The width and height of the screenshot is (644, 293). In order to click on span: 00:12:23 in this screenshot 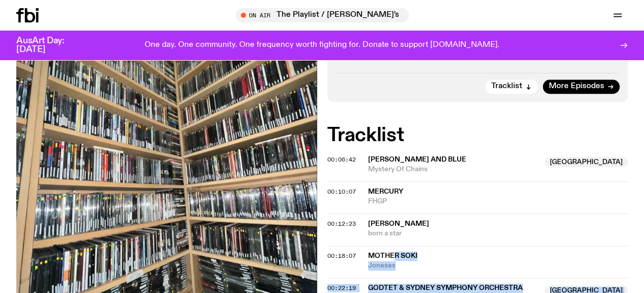, I will do `click(342, 224)`.